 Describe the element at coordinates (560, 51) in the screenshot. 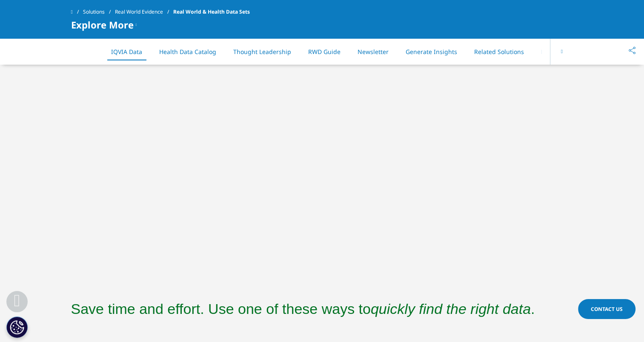

I see `a: Explore More` at that location.